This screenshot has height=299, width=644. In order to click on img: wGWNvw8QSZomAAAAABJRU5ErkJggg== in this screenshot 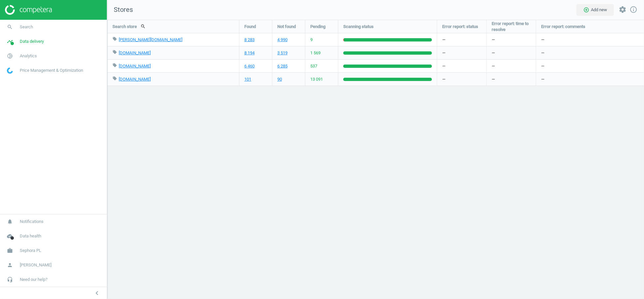, I will do `click(10, 70)`.